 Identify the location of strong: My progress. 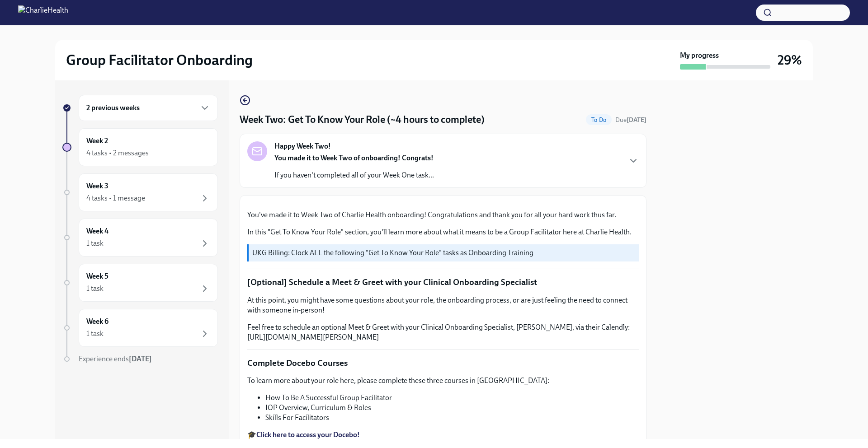
(699, 55).